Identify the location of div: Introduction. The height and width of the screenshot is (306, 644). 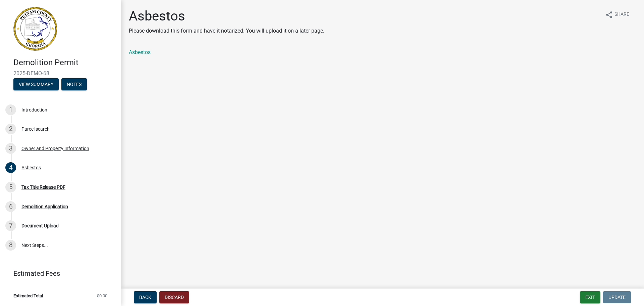
(34, 110).